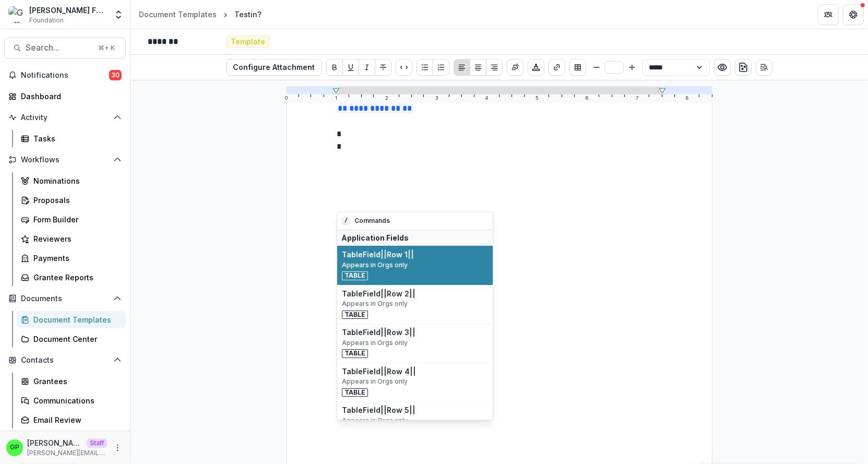  Describe the element at coordinates (75, 138) in the screenshot. I see `div: Tasks` at that location.